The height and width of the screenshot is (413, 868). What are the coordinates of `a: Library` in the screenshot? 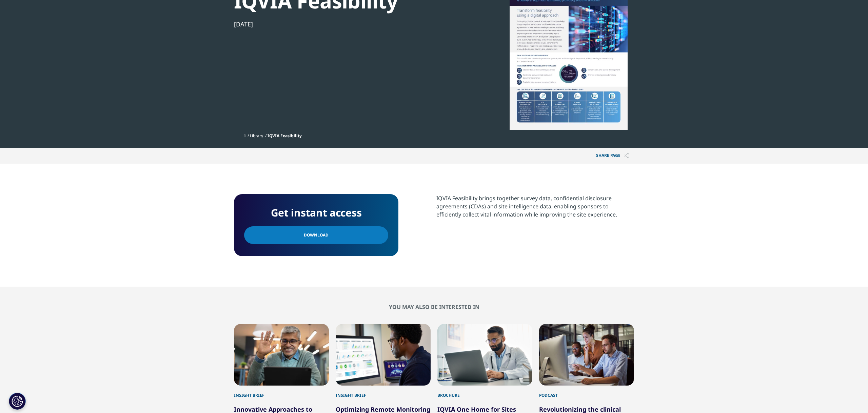 It's located at (257, 136).